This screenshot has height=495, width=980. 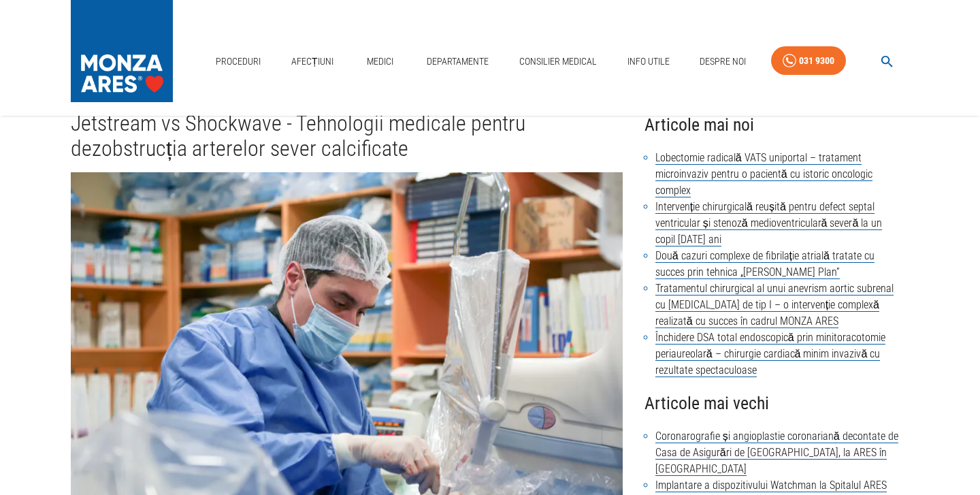 What do you see at coordinates (558, 62) in the screenshot?
I see `a: Consilier Medical` at bounding box center [558, 62].